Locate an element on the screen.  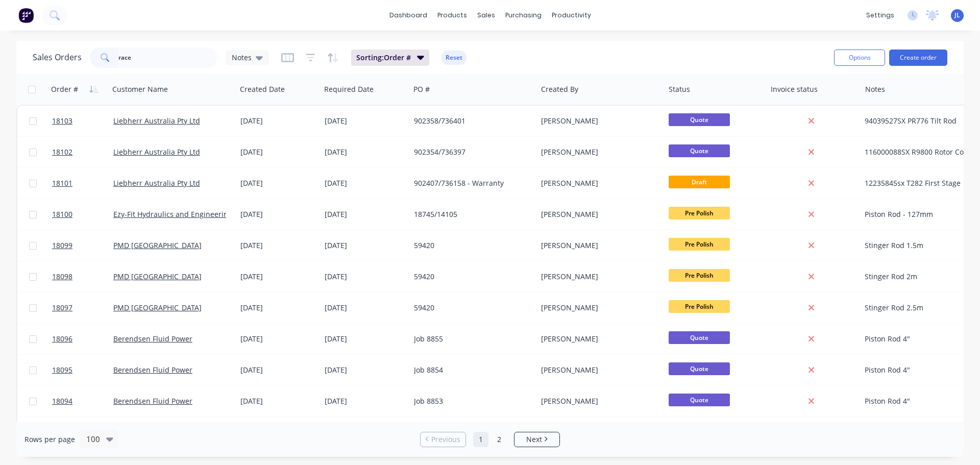
div: Order # is located at coordinates (64, 89).